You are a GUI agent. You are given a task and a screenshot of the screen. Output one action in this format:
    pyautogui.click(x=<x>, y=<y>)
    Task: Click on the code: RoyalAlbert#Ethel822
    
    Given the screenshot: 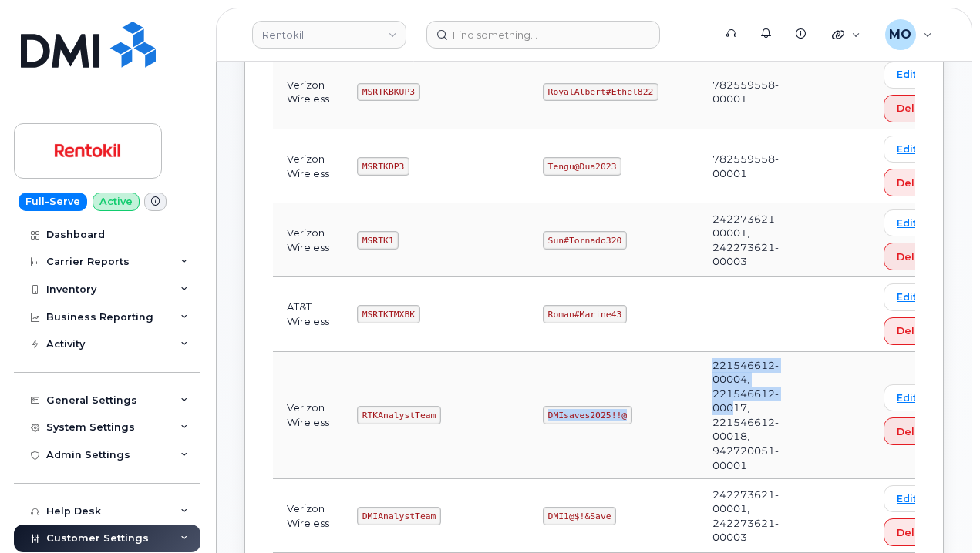 What is the action you would take?
    pyautogui.click(x=601, y=93)
    